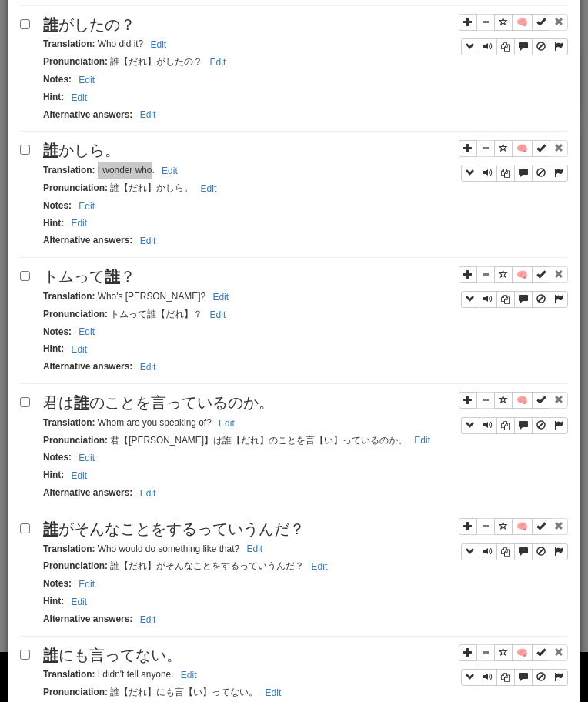  What do you see at coordinates (131, 188) in the screenshot?
I see `small: 誰【だれ】かしら。` at bounding box center [131, 188].